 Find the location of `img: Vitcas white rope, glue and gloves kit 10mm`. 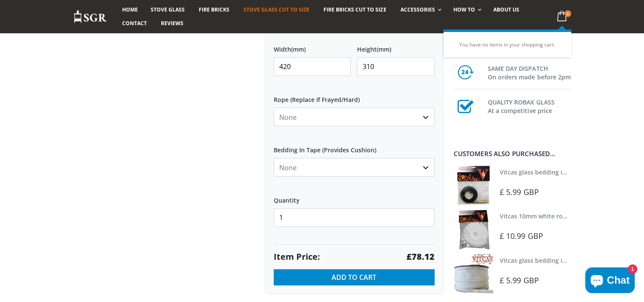

img: Vitcas white rope, glue and gloves kit 10mm is located at coordinates (473, 229).